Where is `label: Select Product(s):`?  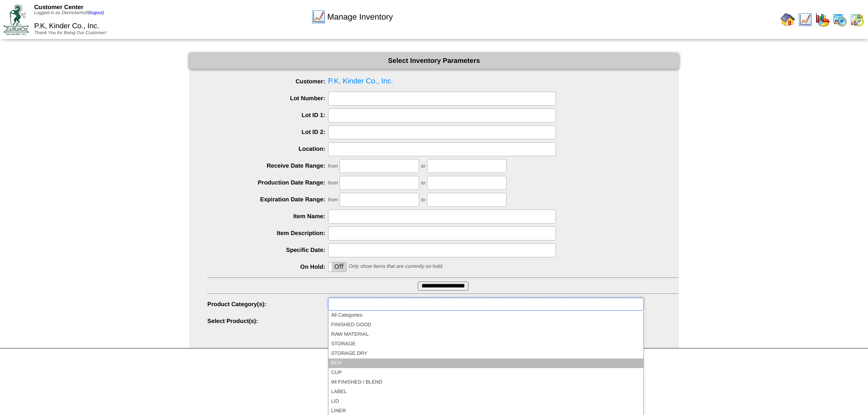 label: Select Product(s): is located at coordinates (268, 321).